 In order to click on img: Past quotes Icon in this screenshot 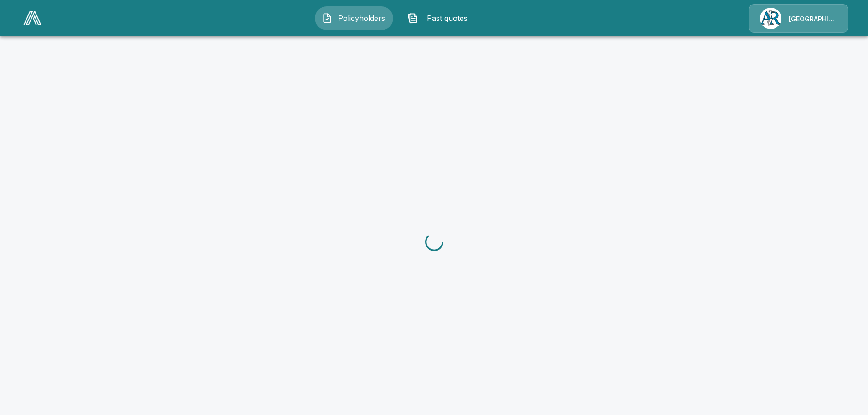, I will do `click(412, 18)`.